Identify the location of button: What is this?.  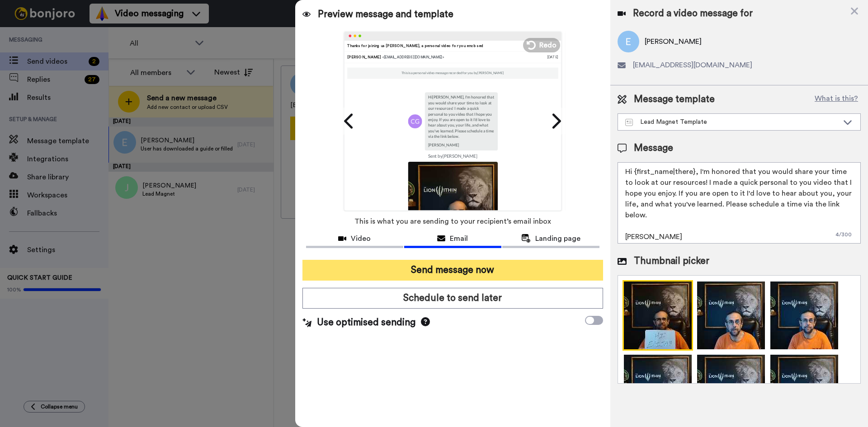
(836, 100).